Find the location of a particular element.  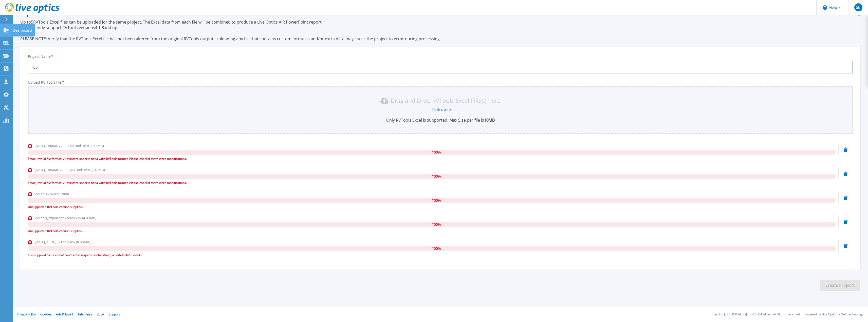

a: Browse is located at coordinates (443, 109).